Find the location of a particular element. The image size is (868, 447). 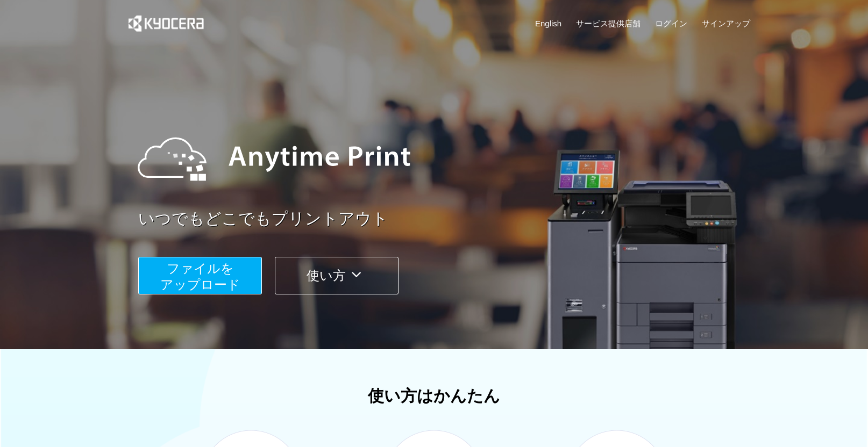

a: いつでもどこでもプリントアウト is located at coordinates (447, 218).